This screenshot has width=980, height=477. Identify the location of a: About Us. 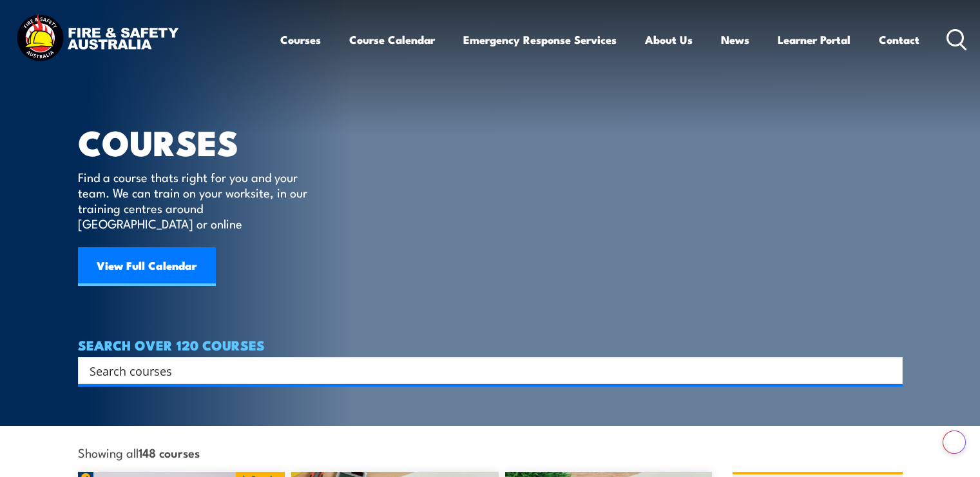
(669, 39).